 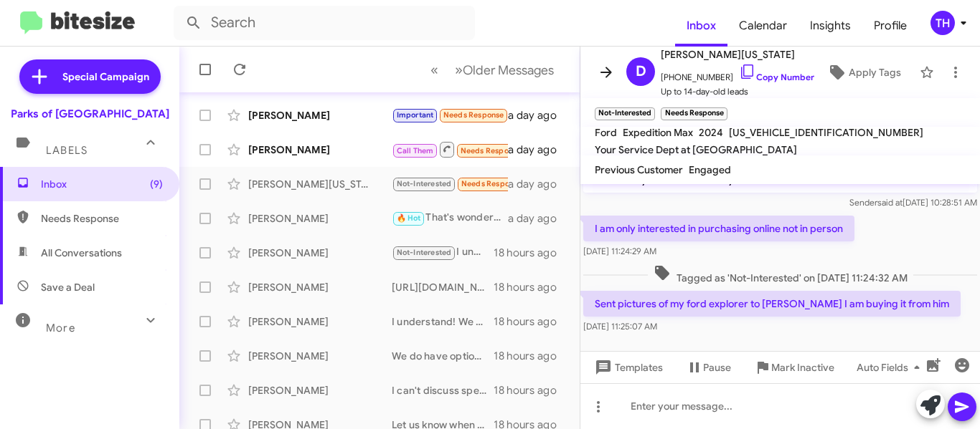 What do you see at coordinates (627, 368) in the screenshot?
I see `span: Templates` at bounding box center [627, 368].